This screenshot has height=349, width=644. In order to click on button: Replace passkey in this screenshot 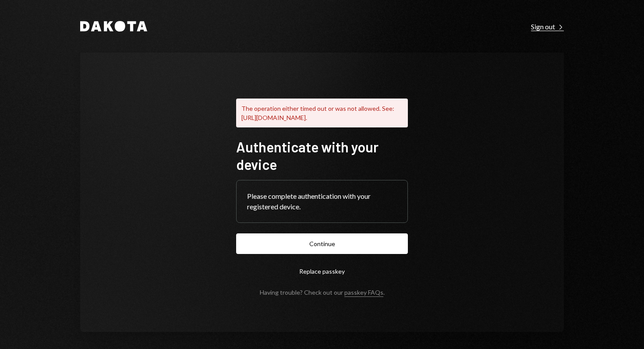, I will do `click(322, 271)`.